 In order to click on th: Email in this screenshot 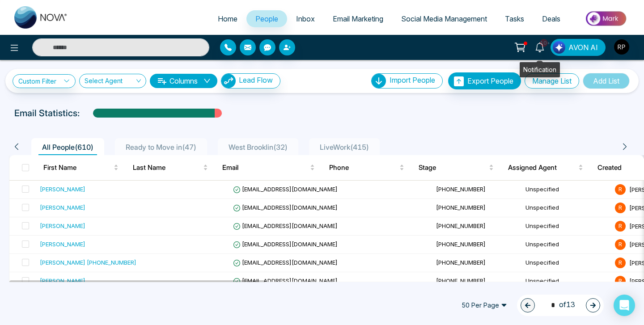, I will do `click(268, 167)`.